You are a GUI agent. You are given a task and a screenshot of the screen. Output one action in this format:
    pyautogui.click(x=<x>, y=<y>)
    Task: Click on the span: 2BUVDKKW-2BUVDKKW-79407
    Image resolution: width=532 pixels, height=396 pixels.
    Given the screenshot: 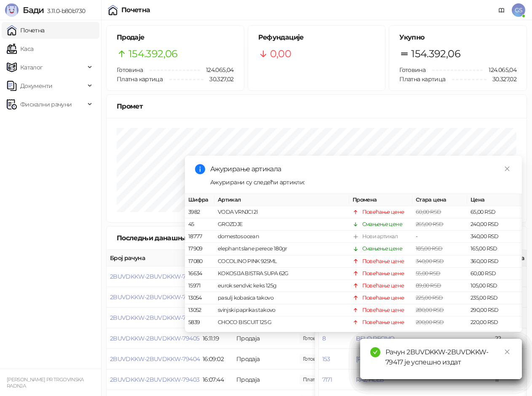 What is the action you would take?
    pyautogui.click(x=154, y=297)
    